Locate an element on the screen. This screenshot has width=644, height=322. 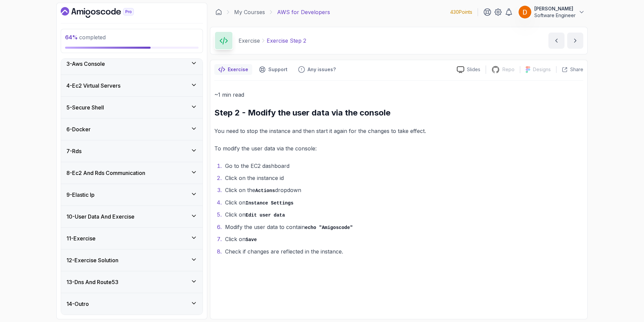
button: 4-Ec2 Virtual Servers is located at coordinates (132, 86).